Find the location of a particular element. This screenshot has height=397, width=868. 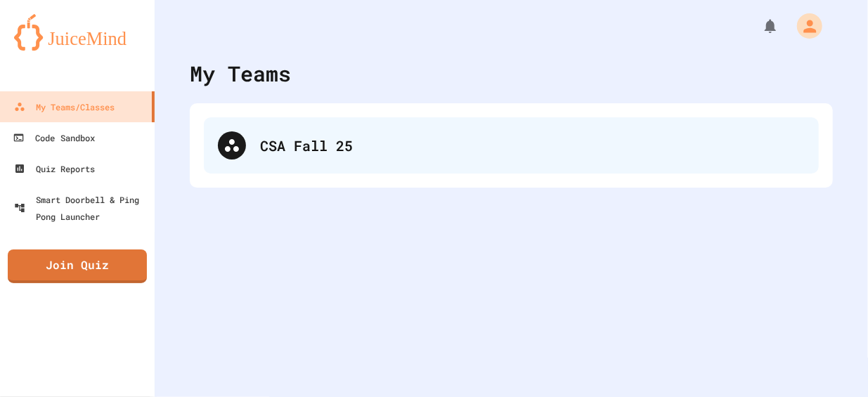

div: My Teams/Classes is located at coordinates (64, 107).